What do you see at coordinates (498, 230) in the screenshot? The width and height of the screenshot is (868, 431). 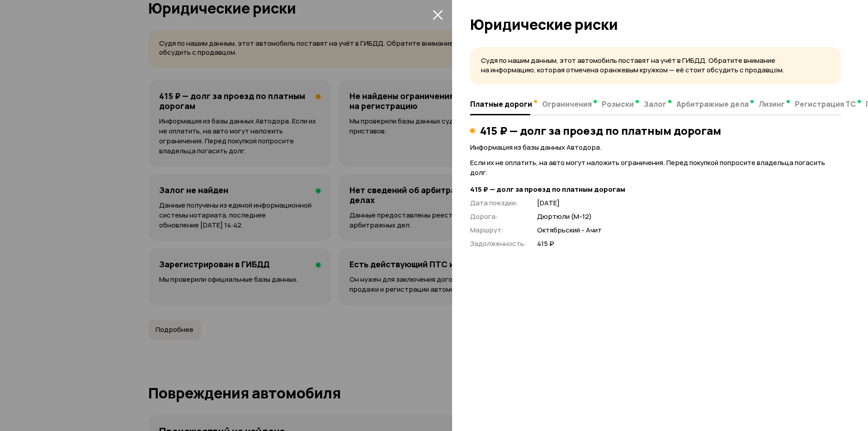 I see `p: Маршрут :` at bounding box center [498, 230].